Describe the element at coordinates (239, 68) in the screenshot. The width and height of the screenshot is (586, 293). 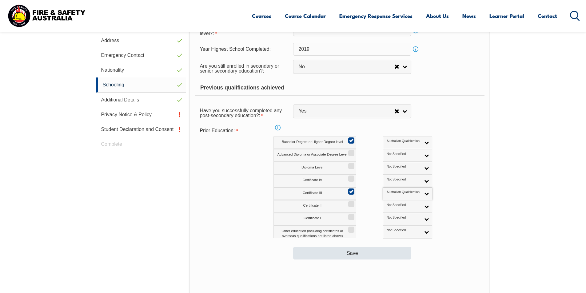
I see `span: Are you still enrolled in secondary or senior secondary education?:` at that location.